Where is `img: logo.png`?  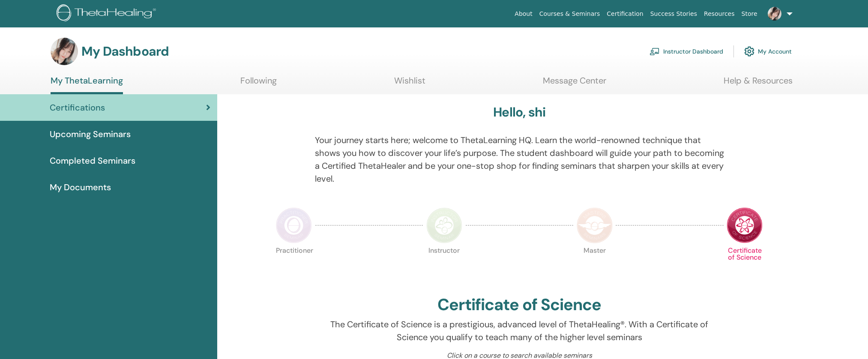
img: logo.png is located at coordinates (108, 14).